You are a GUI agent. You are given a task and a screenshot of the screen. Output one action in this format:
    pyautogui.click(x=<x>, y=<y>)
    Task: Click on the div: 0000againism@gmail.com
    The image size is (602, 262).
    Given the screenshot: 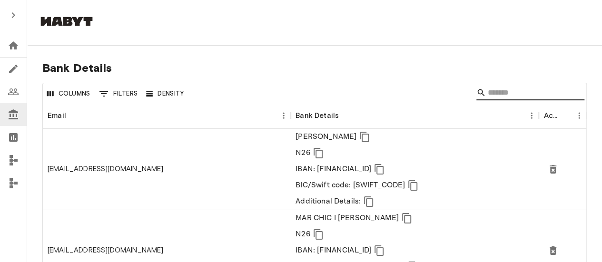 What is the action you would take?
    pyautogui.click(x=106, y=169)
    